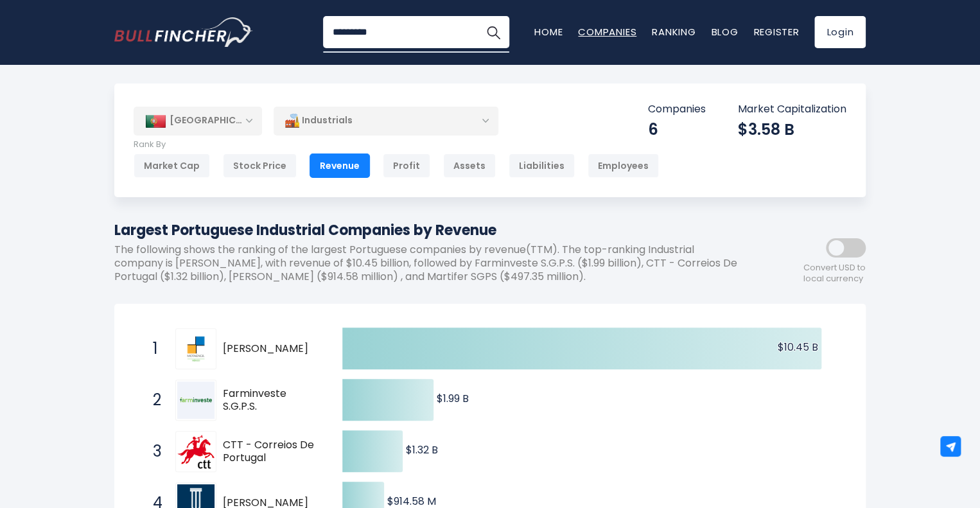 Image resolution: width=980 pixels, height=508 pixels. I want to click on a: Home, so click(549, 31).